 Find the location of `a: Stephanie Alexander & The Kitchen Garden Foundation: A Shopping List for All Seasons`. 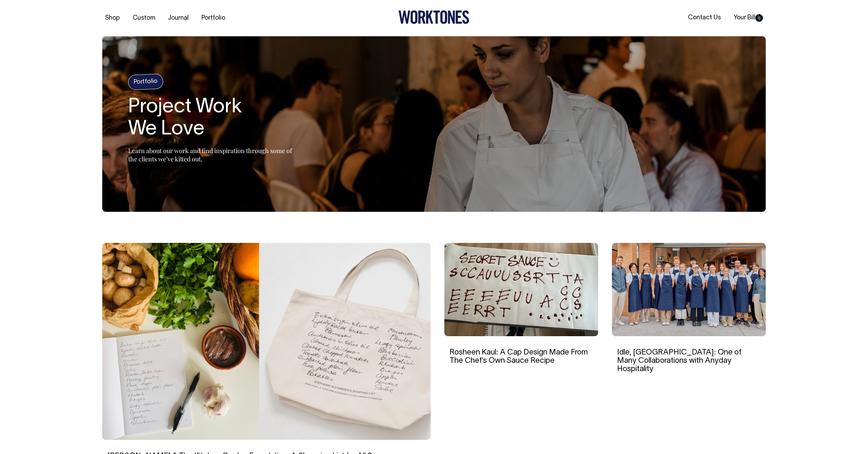

a: Stephanie Alexander & The Kitchen Garden Foundation: A Shopping List for All Seasons is located at coordinates (266, 342).